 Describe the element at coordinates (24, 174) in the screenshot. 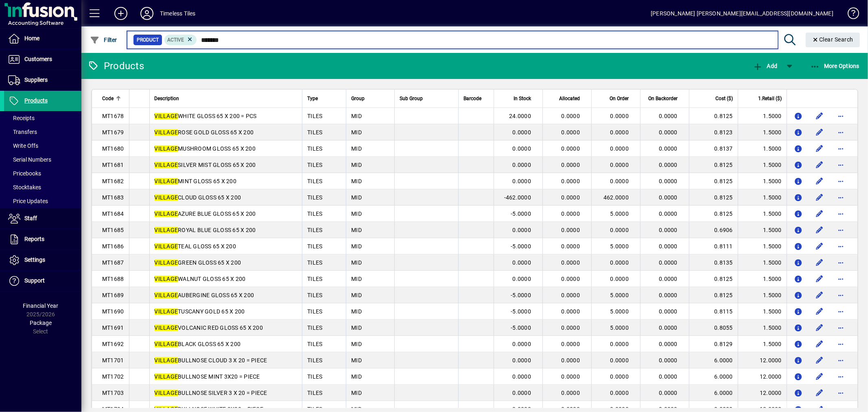

I see `span: Pricebooks` at that location.